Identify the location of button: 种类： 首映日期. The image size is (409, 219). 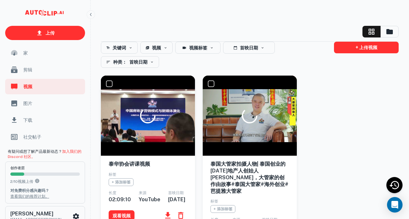
(130, 62).